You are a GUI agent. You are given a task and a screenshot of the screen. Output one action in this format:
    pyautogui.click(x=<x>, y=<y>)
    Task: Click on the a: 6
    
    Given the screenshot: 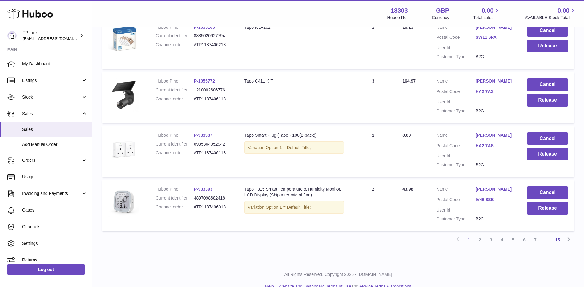 What is the action you would take?
    pyautogui.click(x=524, y=240)
    